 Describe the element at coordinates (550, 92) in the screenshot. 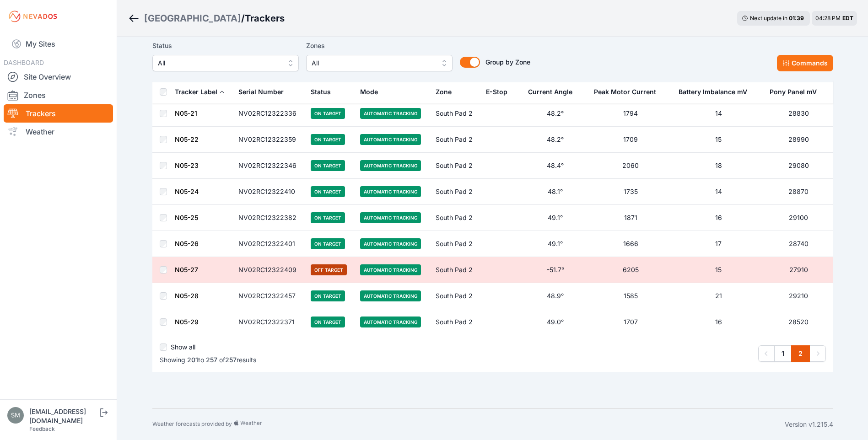

I see `div: Current Angle` at that location.